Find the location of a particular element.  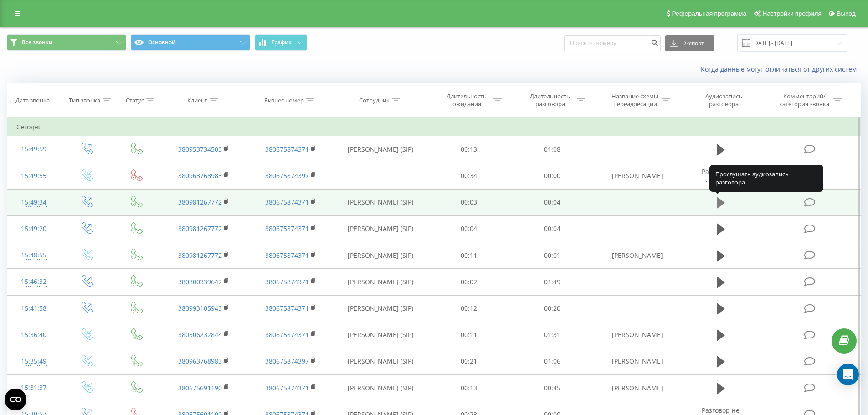

div: Бизнес номер is located at coordinates (283, 100).